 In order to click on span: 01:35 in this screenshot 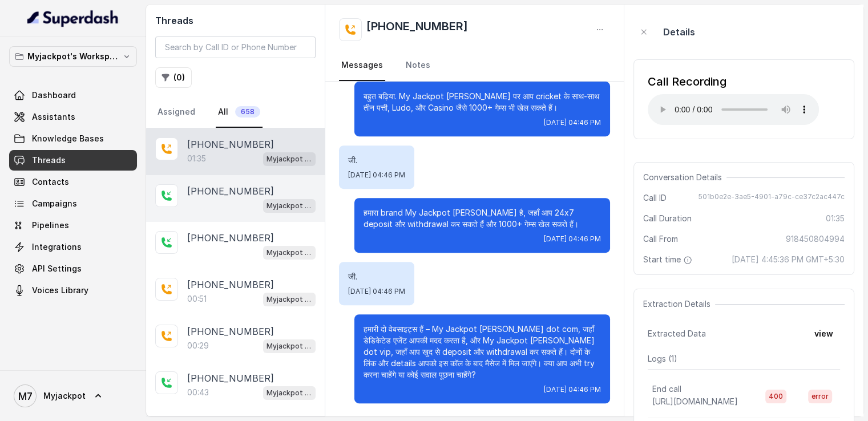, I will do `click(835, 219)`.